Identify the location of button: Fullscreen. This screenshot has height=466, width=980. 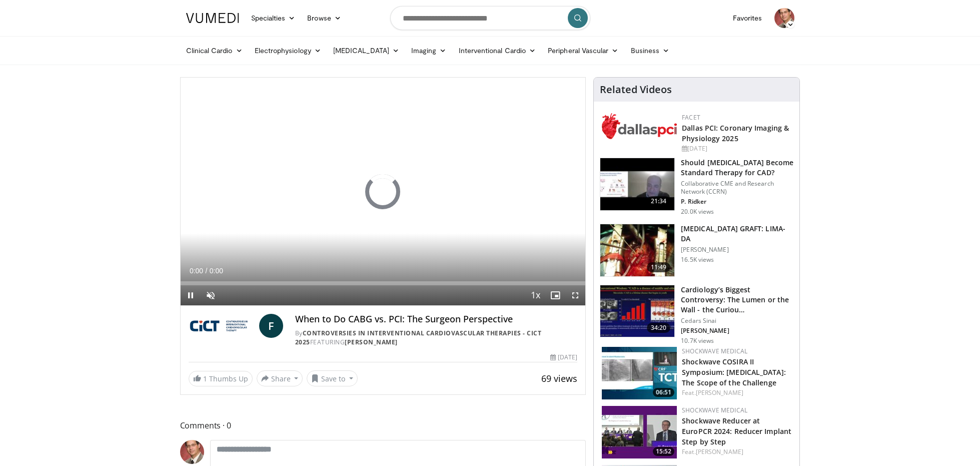
(575, 296).